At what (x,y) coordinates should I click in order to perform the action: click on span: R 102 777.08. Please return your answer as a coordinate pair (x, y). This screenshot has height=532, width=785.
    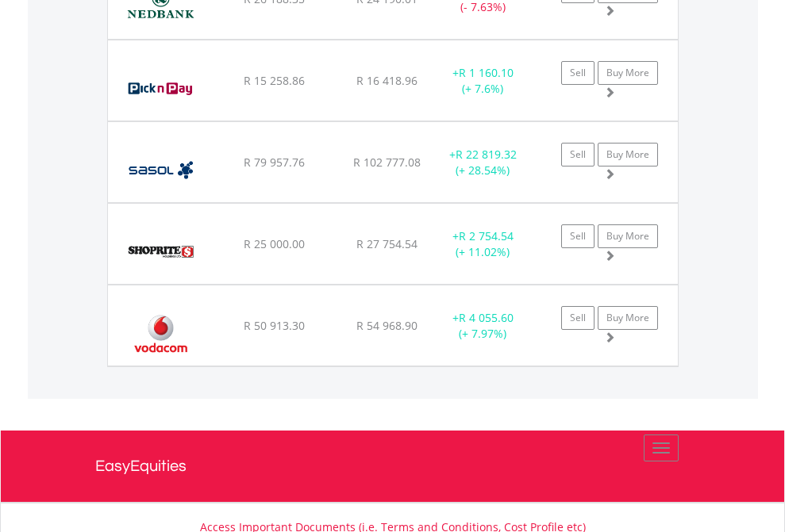
    Looking at the image, I should click on (387, 161).